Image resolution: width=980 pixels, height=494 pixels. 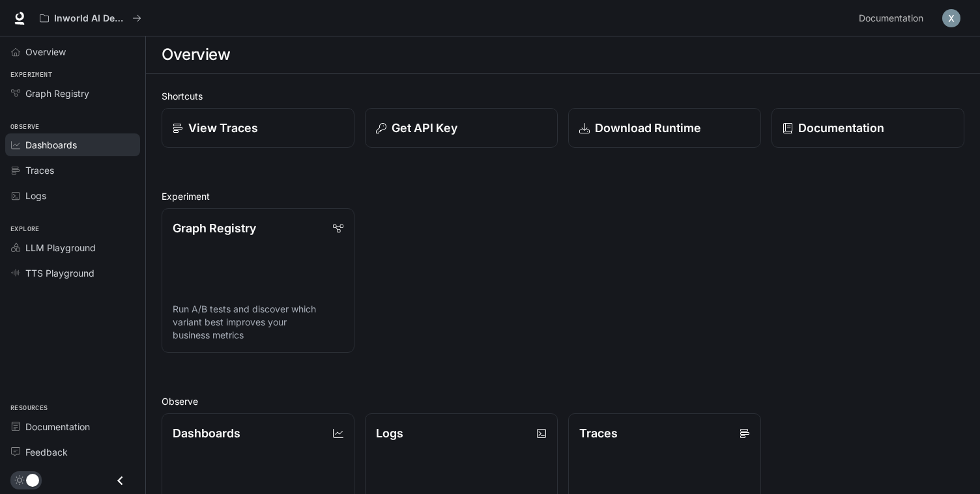 What do you see at coordinates (390, 433) in the screenshot?
I see `p: Logs` at bounding box center [390, 433].